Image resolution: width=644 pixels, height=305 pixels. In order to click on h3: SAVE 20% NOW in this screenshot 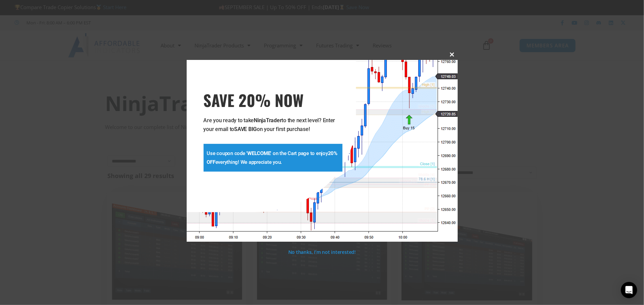, I will do `click(273, 100)`.